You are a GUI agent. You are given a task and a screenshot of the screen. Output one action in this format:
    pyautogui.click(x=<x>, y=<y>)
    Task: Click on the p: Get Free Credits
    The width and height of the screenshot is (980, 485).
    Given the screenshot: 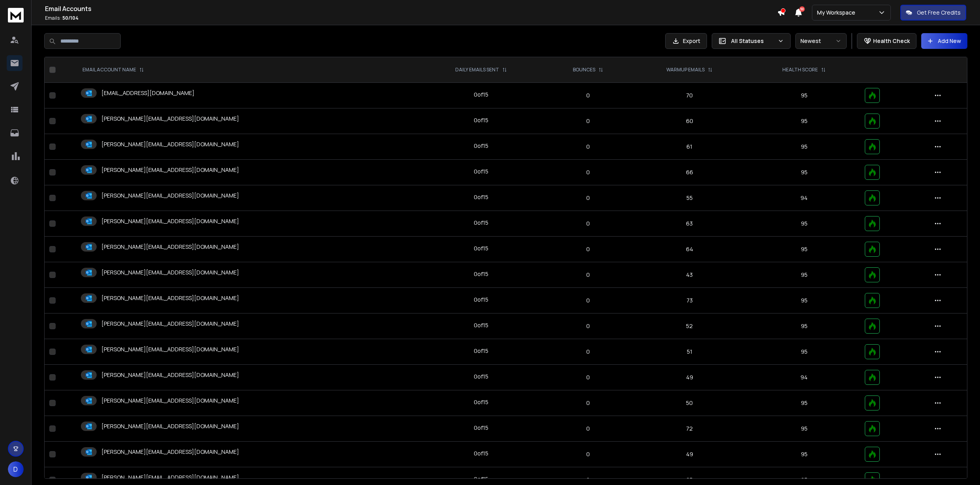 What is the action you would take?
    pyautogui.click(x=938, y=13)
    